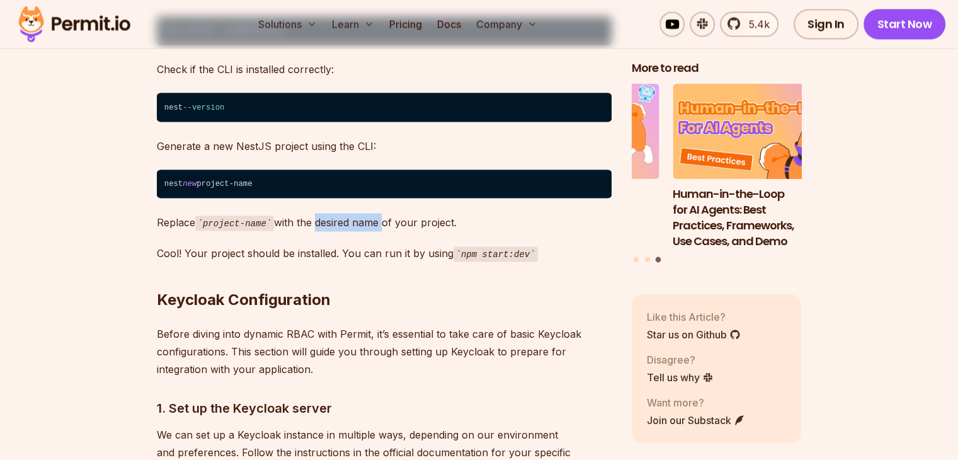 The image size is (958, 460). I want to click on p: Like this Article?, so click(694, 317).